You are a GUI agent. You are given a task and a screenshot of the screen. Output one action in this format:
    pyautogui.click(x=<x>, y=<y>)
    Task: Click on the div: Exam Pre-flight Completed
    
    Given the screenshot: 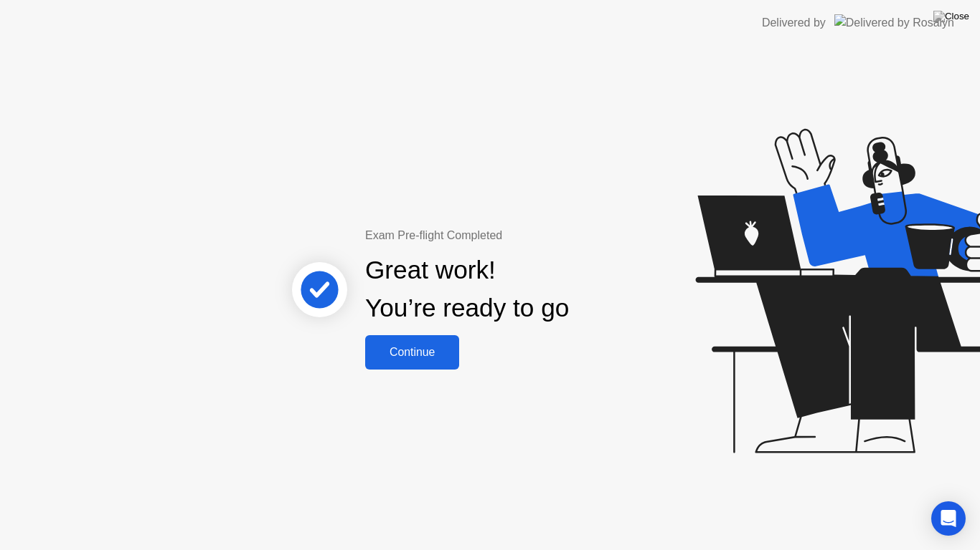 What is the action you would take?
    pyautogui.click(x=513, y=236)
    